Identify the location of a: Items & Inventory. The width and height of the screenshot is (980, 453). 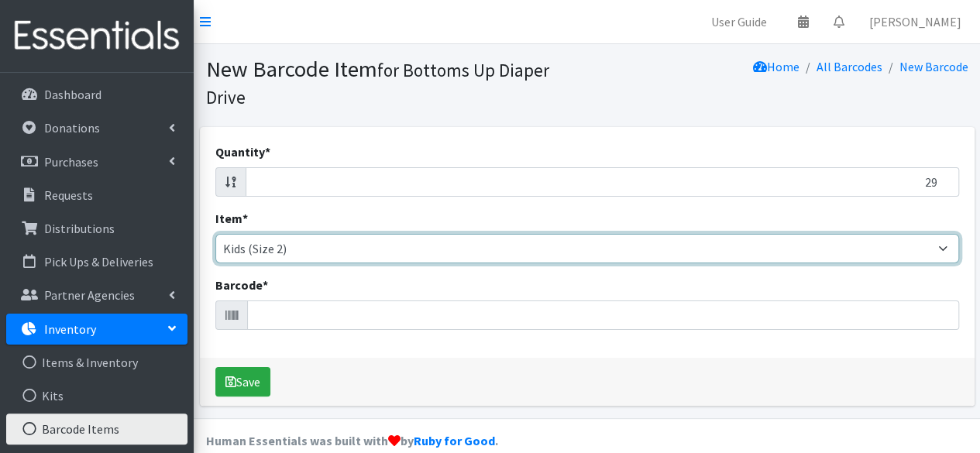
(96, 363).